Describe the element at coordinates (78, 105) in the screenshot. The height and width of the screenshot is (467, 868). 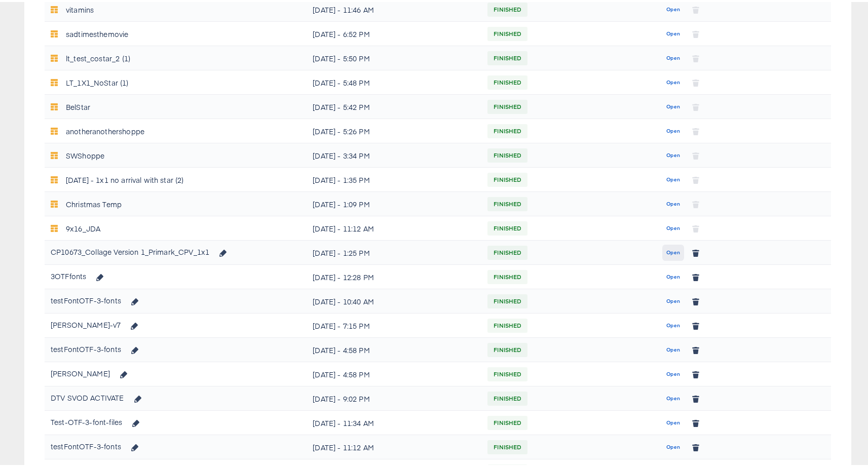
I see `div: BelStar` at that location.